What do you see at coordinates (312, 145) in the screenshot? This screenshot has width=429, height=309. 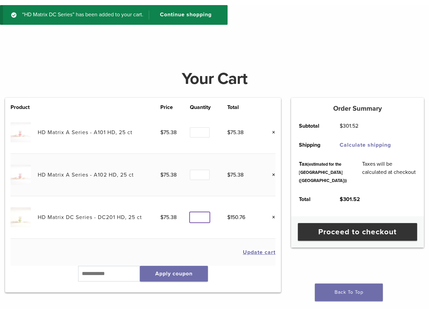 I see `th: Shipping` at bounding box center [312, 145].